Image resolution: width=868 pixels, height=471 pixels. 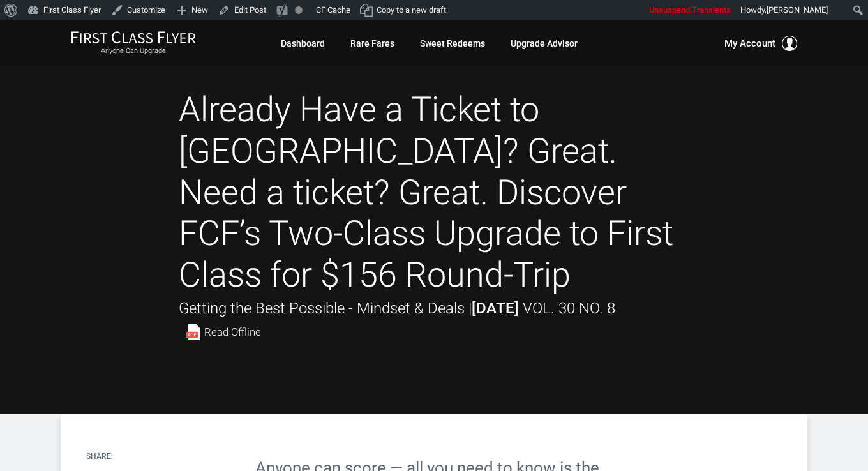 What do you see at coordinates (302, 43) in the screenshot?
I see `a: Dashboard` at bounding box center [302, 43].